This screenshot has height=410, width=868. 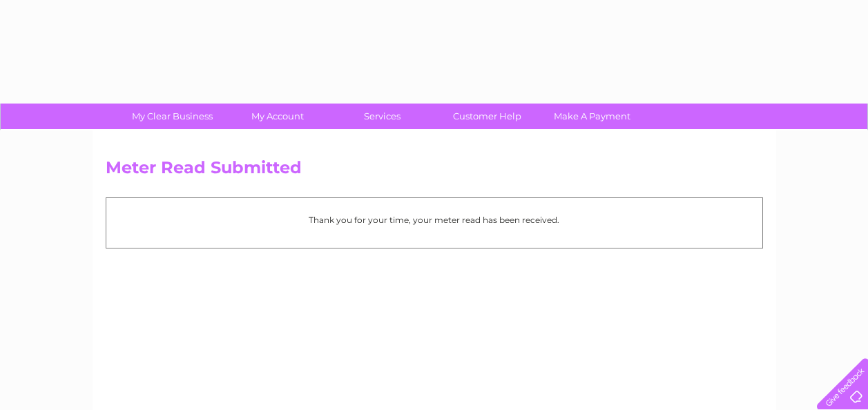 What do you see at coordinates (172, 116) in the screenshot?
I see `a: My Clear Business` at bounding box center [172, 116].